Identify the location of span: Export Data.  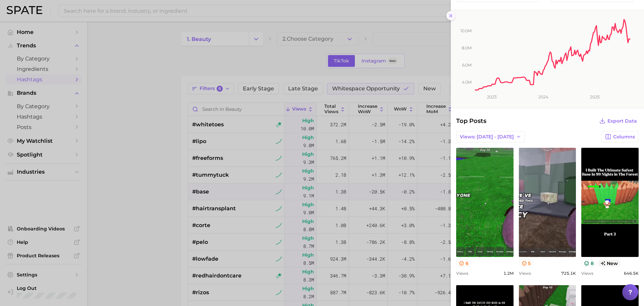
(623, 121).